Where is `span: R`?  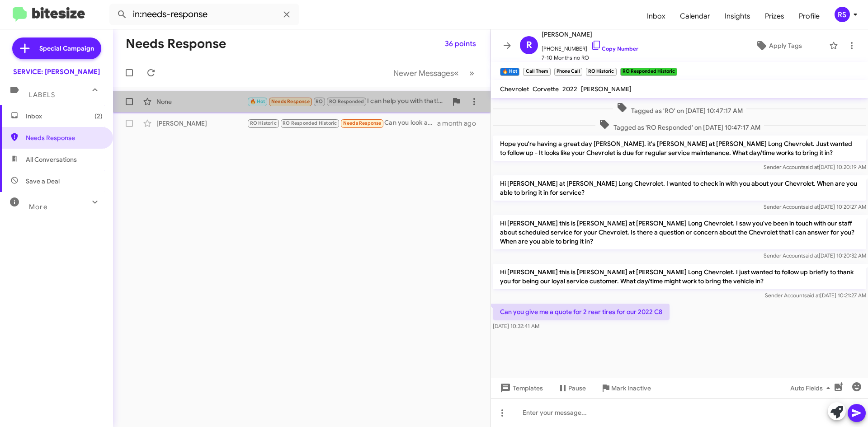 span: R is located at coordinates (529, 45).